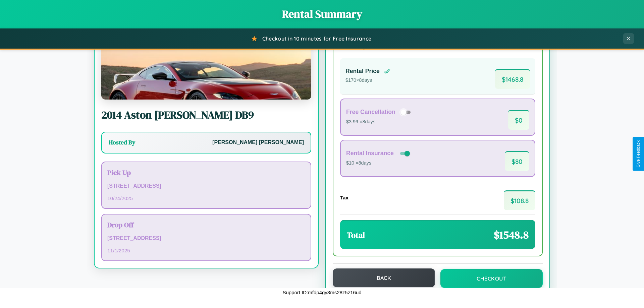 This screenshot has height=308, width=644. What do you see at coordinates (207, 172) in the screenshot?
I see `h3: Pick Up` at bounding box center [207, 172].